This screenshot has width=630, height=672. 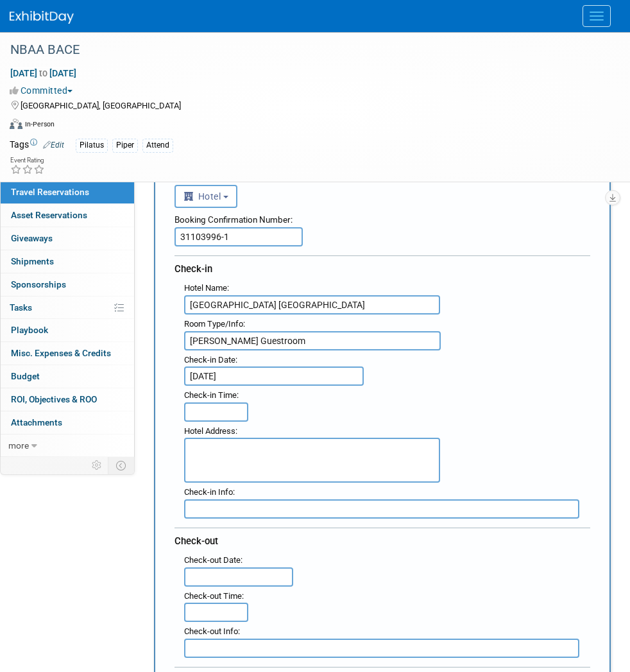 I want to click on div: NBAA BACE, so click(x=305, y=50).